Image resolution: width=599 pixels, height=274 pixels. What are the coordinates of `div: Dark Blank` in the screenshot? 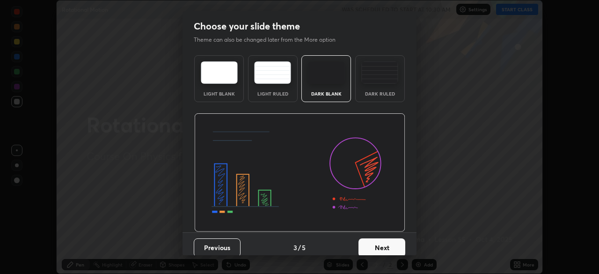 It's located at (326, 94).